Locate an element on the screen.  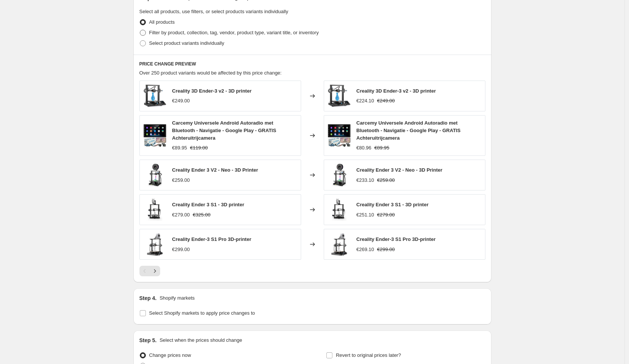
span: Select all products, use filters, or select products variants individually is located at coordinates (214, 11).